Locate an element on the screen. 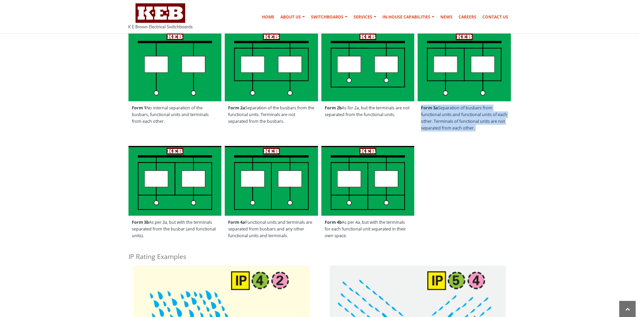 The width and height of the screenshot is (639, 317). strong: Form 3b is located at coordinates (140, 222).